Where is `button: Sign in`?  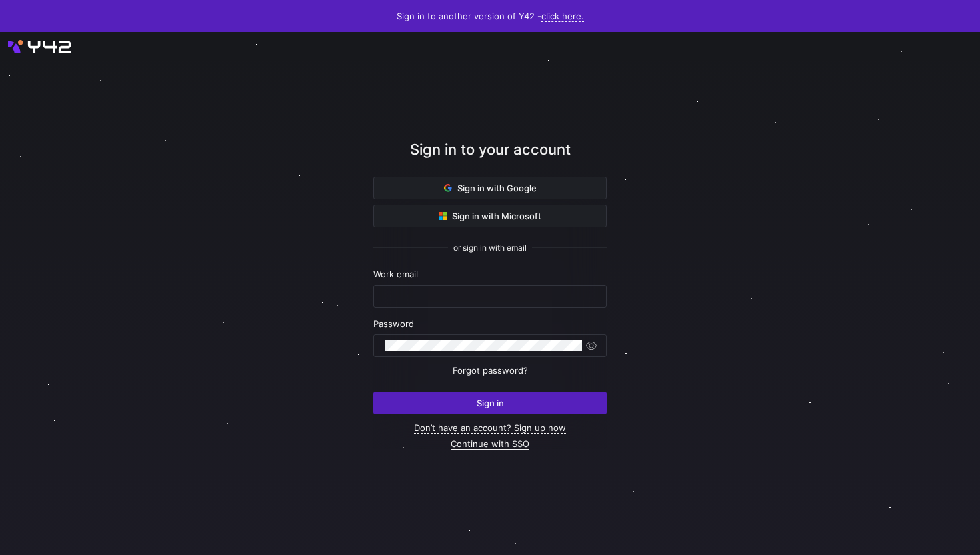 button: Sign in is located at coordinates (490, 403).